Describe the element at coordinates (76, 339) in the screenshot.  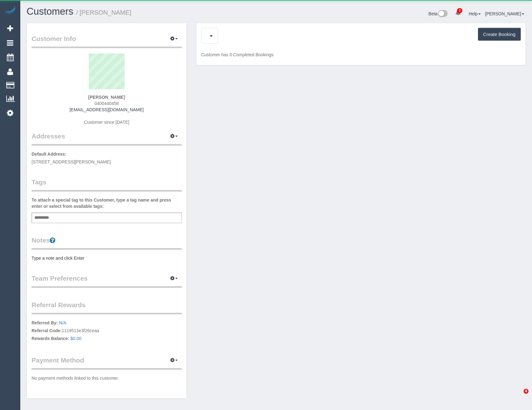
I see `a: $0.00` at that location.